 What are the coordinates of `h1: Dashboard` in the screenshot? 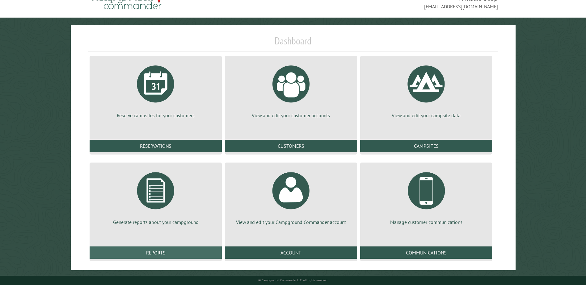 It's located at (293, 43).